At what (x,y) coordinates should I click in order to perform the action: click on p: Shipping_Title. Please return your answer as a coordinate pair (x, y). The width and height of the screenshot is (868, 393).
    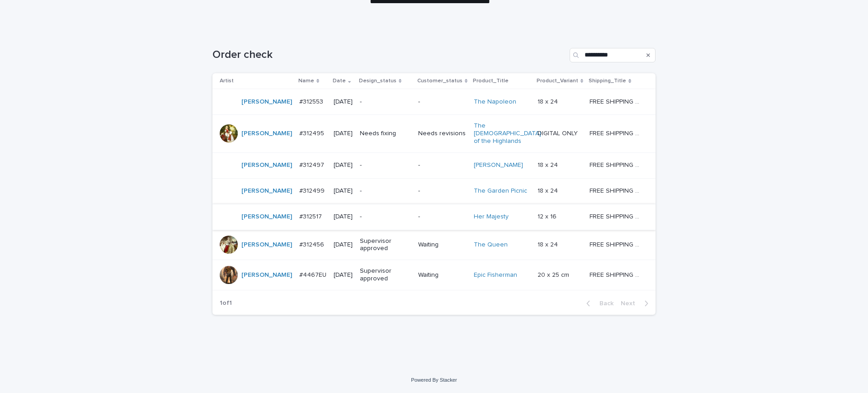
    Looking at the image, I should click on (607, 81).